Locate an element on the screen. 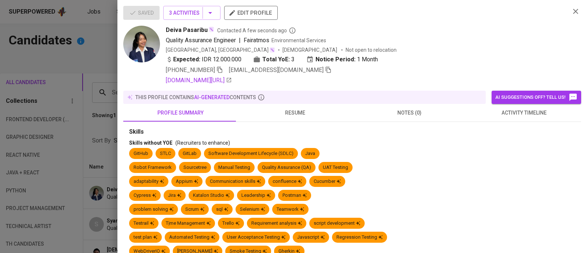 The width and height of the screenshot is (587, 253). span: Contacted A few seconds ago is located at coordinates (256, 30).